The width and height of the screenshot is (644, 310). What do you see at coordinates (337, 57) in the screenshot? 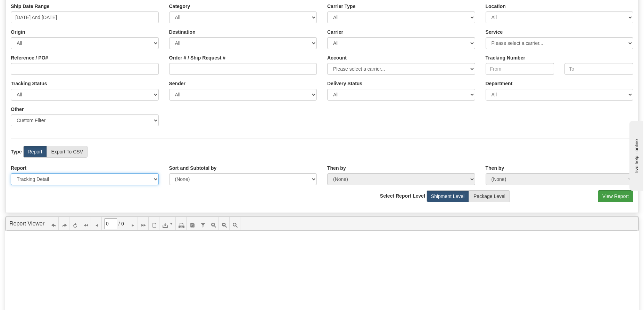
I see `label: Account` at bounding box center [337, 57].